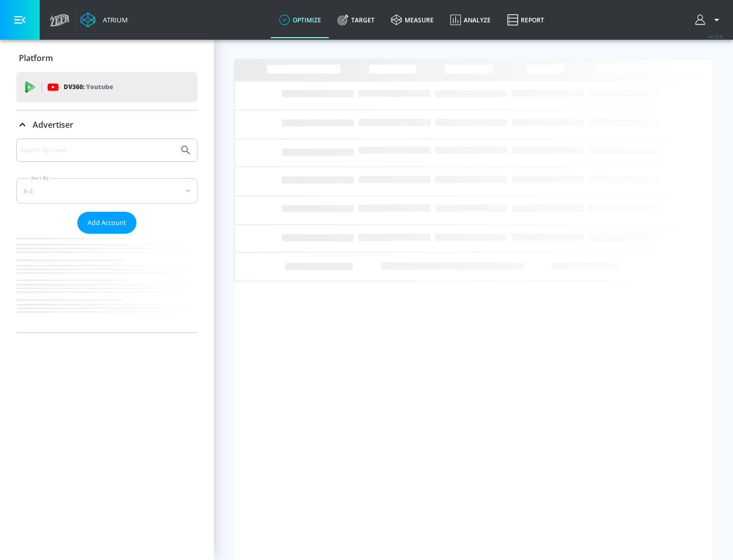 This screenshot has width=733, height=560. Describe the element at coordinates (299, 20) in the screenshot. I see `a: optimize` at that location.